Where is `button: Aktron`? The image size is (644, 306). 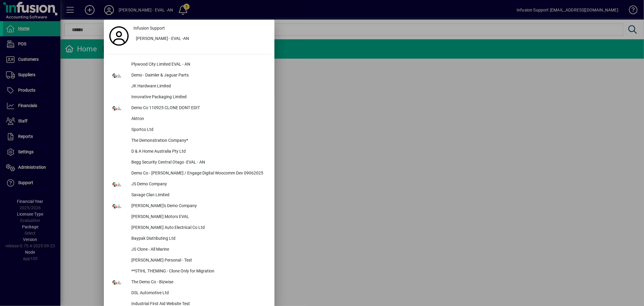
button: Aktron is located at coordinates (189, 119).